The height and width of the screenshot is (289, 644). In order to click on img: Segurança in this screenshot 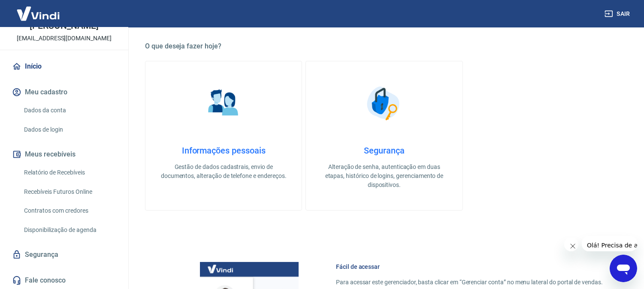, I will do `click(384, 103)`.